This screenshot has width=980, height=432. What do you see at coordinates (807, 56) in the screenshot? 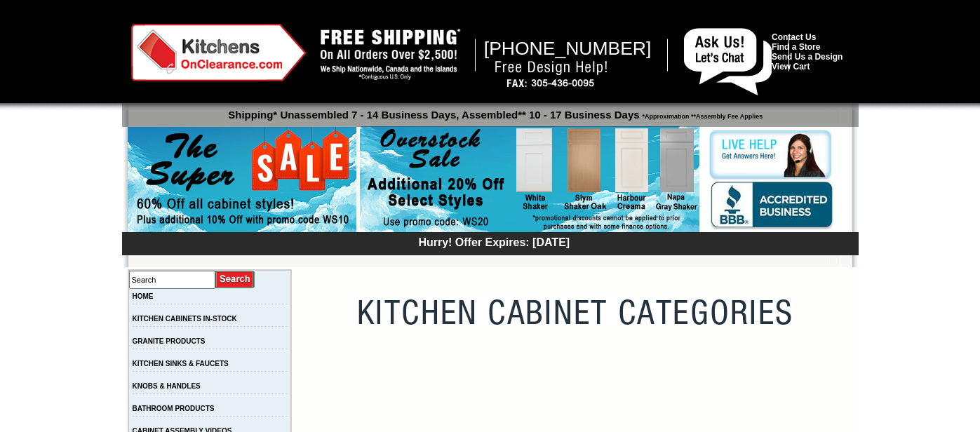
I see `a: Send Us a Design` at bounding box center [807, 56].